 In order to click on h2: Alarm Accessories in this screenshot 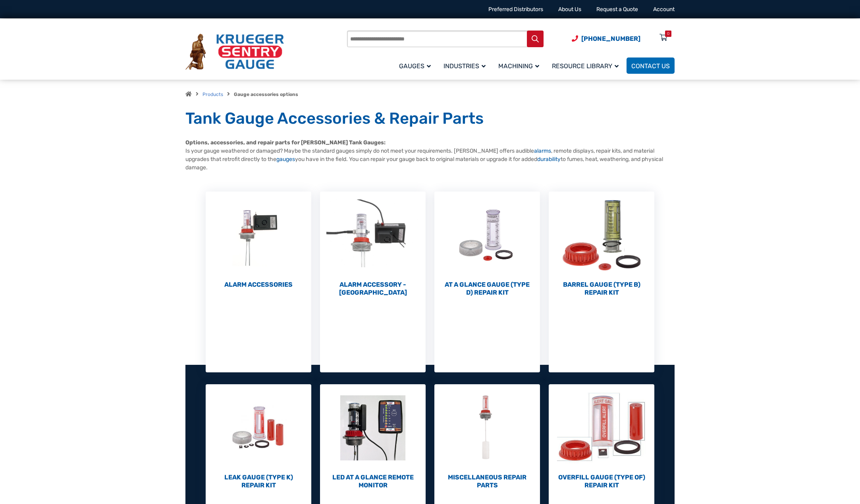, I will do `click(259, 285)`.